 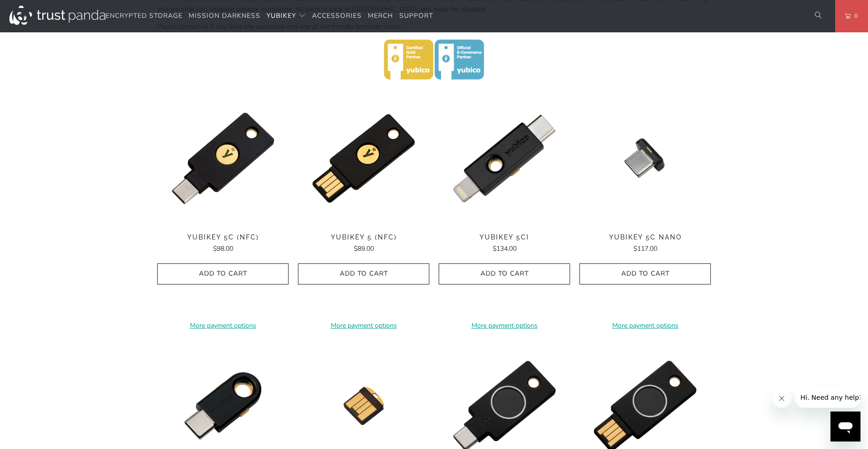 What do you see at coordinates (645, 159) in the screenshot?
I see `img: YubiKey 5C Nano - Trust Panda` at bounding box center [645, 159].